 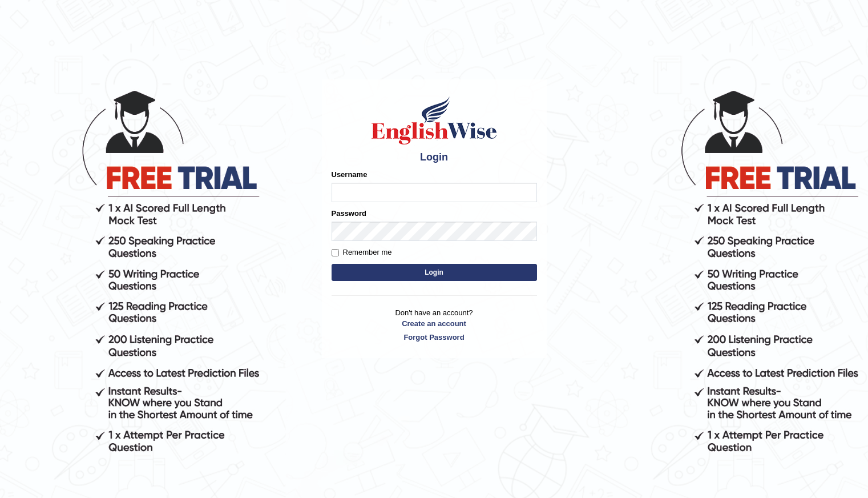 I want to click on a: Create an account, so click(x=434, y=323).